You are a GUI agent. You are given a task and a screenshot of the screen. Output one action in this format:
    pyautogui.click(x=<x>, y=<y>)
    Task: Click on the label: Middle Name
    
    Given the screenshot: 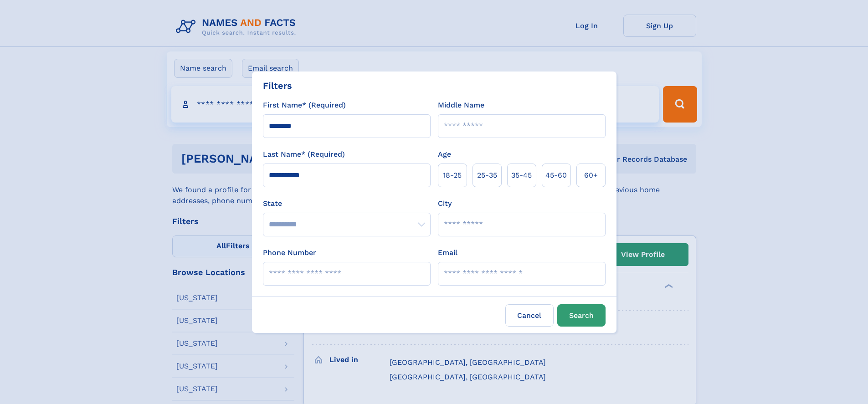 What is the action you would take?
    pyautogui.click(x=461, y=105)
    